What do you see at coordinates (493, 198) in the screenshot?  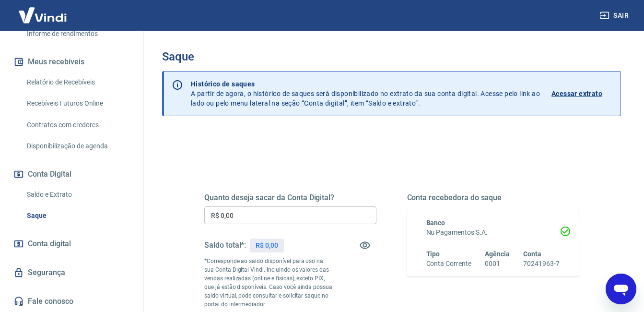 I see `h5: Conta recebedora do saque` at bounding box center [493, 198].